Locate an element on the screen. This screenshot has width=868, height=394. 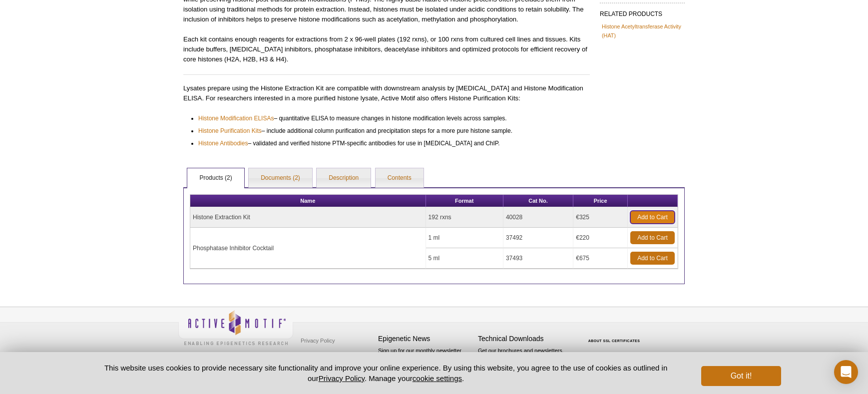
p: Lysates prepare using the Histone Extraction Kit are compatible with downstream analysis by [MEDI... is located at coordinates (387, 93).